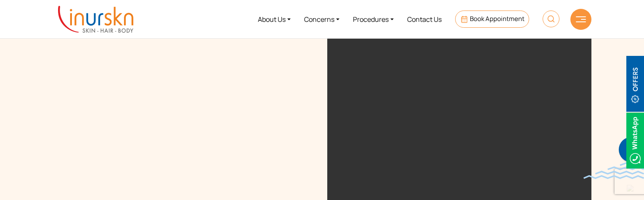  I want to click on span: Book Appointment, so click(497, 19).